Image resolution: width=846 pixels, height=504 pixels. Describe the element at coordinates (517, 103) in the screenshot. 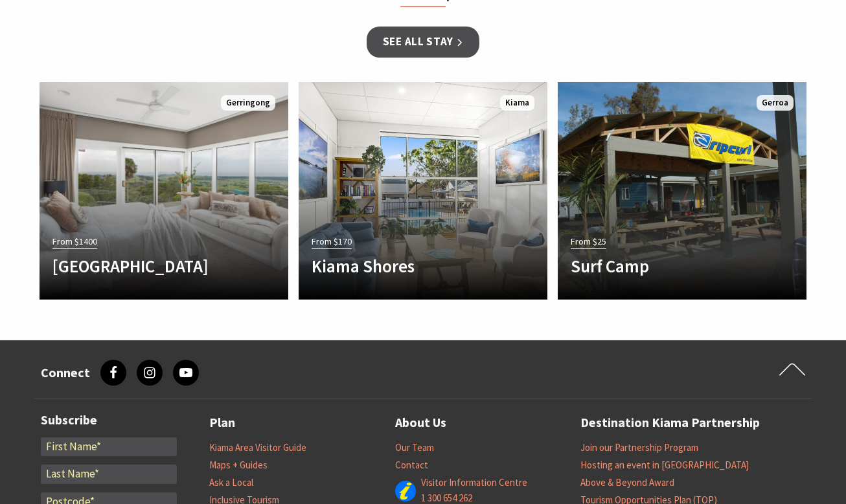

I see `span: Kiama` at that location.